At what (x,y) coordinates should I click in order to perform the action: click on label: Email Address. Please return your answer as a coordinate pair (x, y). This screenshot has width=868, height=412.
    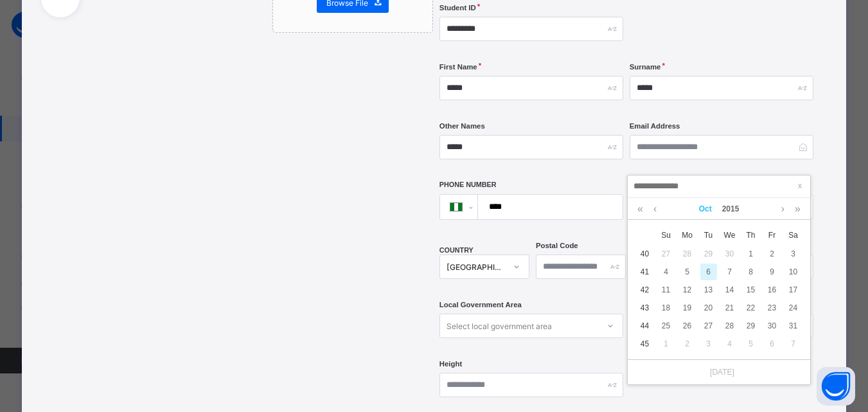
    Looking at the image, I should click on (655, 126).